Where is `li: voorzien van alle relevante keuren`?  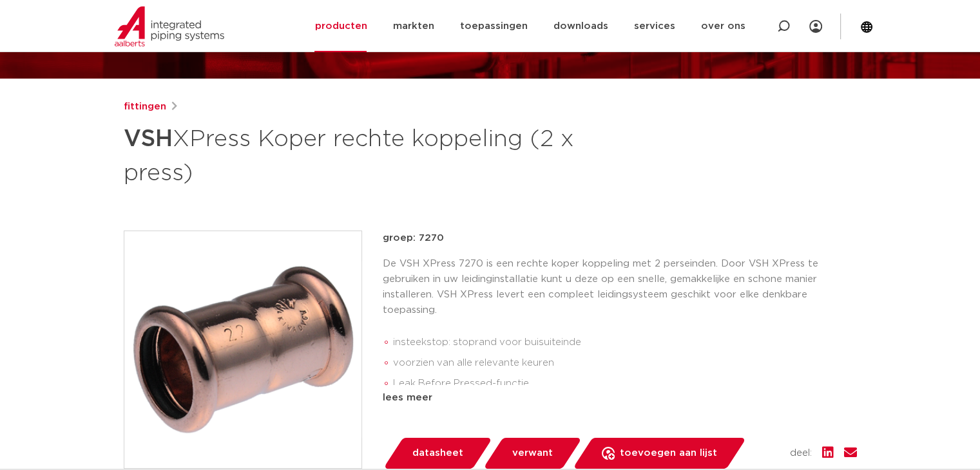 li: voorzien van alle relevante keuren is located at coordinates (625, 363).